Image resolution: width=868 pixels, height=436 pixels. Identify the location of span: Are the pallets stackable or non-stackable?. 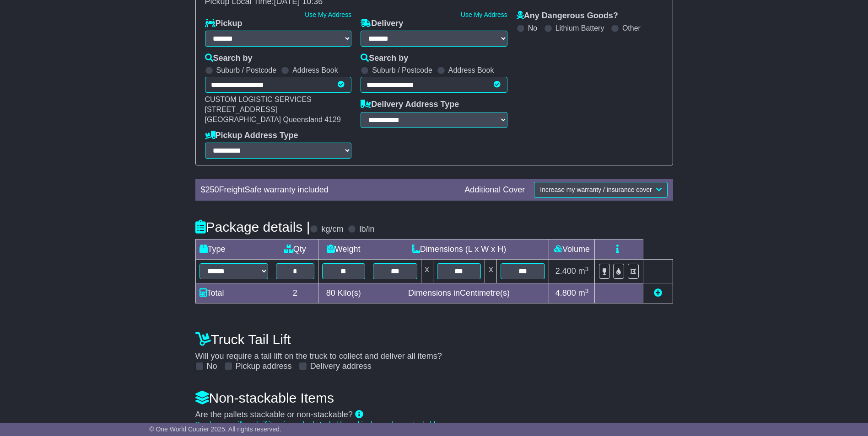
(274, 415).